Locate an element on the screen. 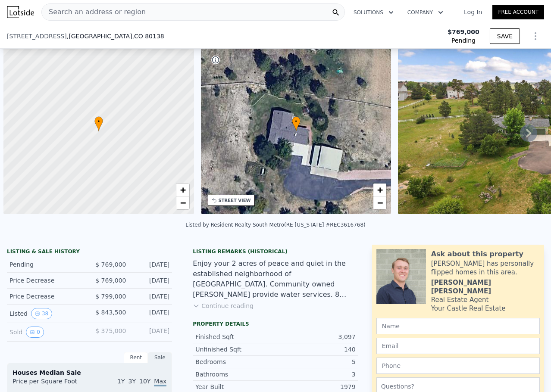  a: Free Account is located at coordinates (518, 12).